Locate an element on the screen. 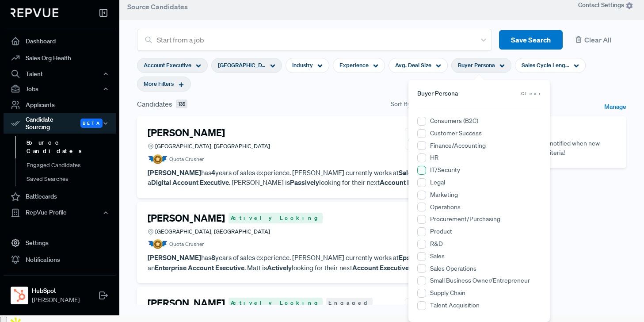 The image size is (644, 322). span: Contact Settings is located at coordinates (606, 5).